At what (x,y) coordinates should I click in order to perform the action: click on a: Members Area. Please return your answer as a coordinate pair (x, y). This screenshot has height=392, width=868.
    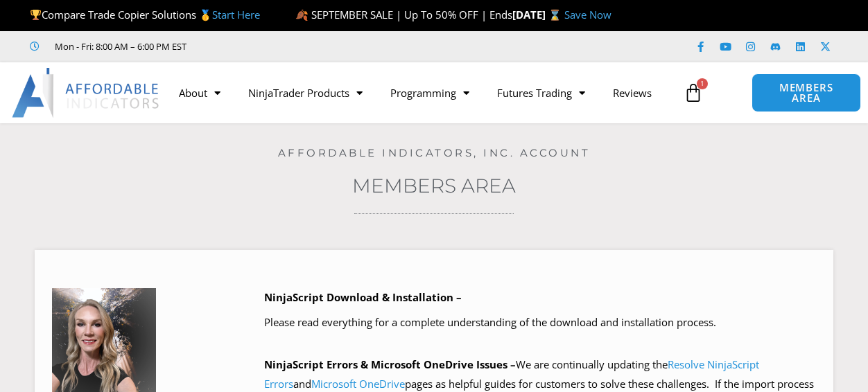
    Looking at the image, I should click on (434, 186).